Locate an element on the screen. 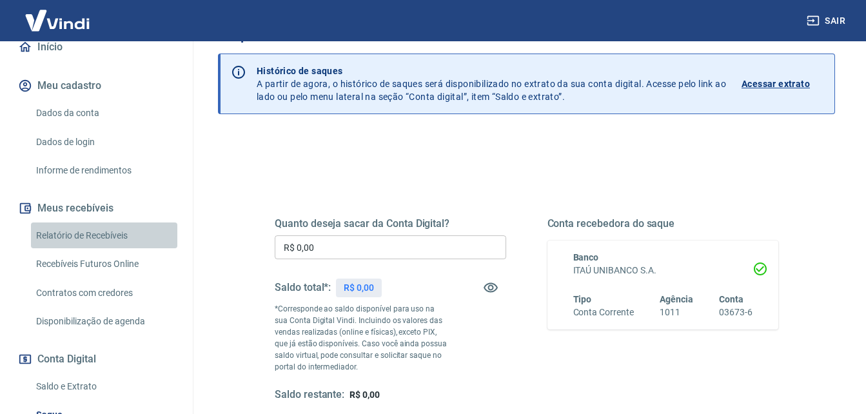 Image resolution: width=866 pixels, height=414 pixels. span: Conta is located at coordinates (731, 299).